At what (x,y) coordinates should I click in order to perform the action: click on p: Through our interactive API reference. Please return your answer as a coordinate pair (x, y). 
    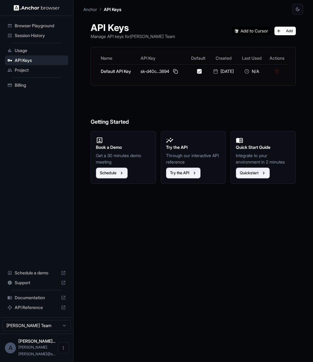
    Looking at the image, I should click on (193, 159).